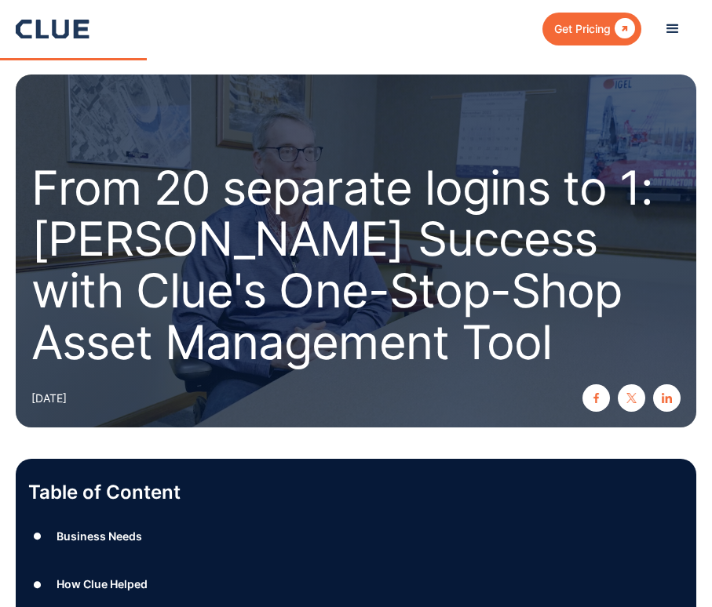 The image size is (712, 607). Describe the element at coordinates (631, 398) in the screenshot. I see `img: twitter X icon` at that location.